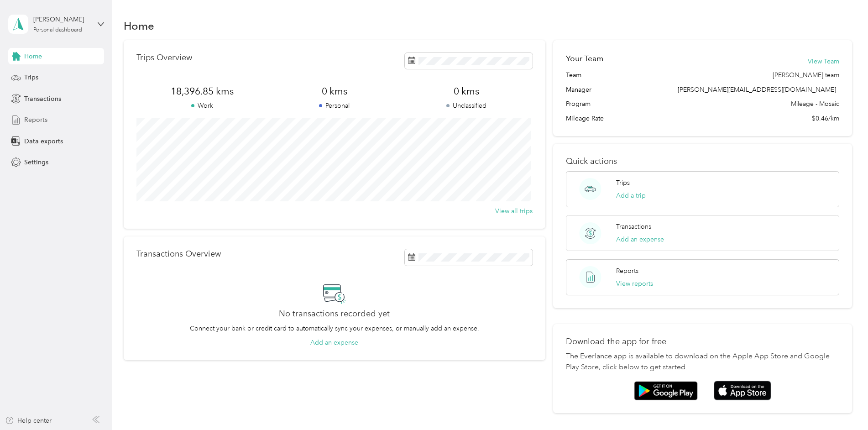 The width and height of the screenshot is (868, 430). Describe the element at coordinates (202, 91) in the screenshot. I see `span: 18,396.85 kms` at that location.